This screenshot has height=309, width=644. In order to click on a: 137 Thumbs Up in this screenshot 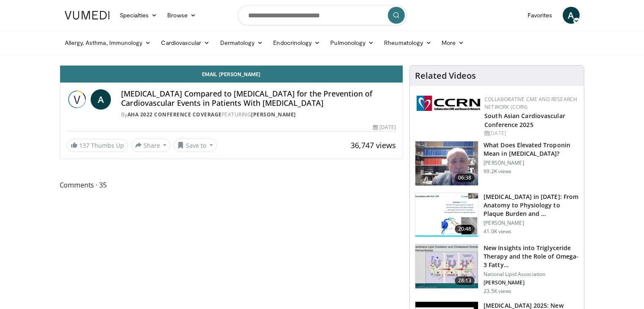, I will do `click(98, 145)`.